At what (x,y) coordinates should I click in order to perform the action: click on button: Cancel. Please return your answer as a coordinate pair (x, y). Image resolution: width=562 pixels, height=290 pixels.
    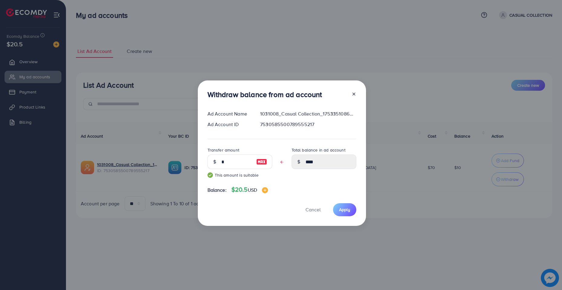
    Looking at the image, I should click on (313, 210).